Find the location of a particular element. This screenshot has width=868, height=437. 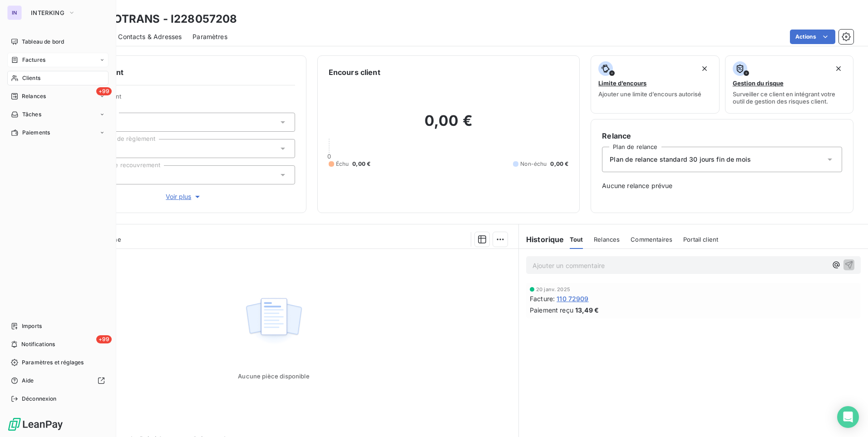

a: Paramètres et réglages is located at coordinates (58, 363).